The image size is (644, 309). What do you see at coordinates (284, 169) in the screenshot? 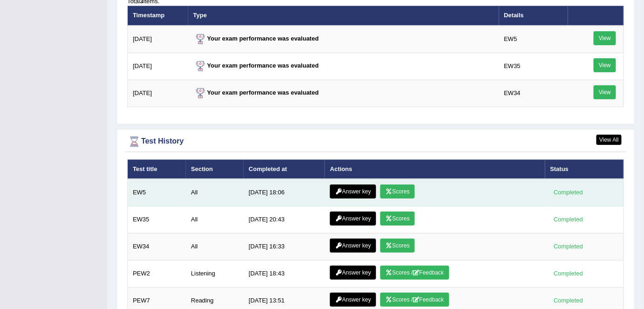
I see `th: Completed at` at bounding box center [284, 169].